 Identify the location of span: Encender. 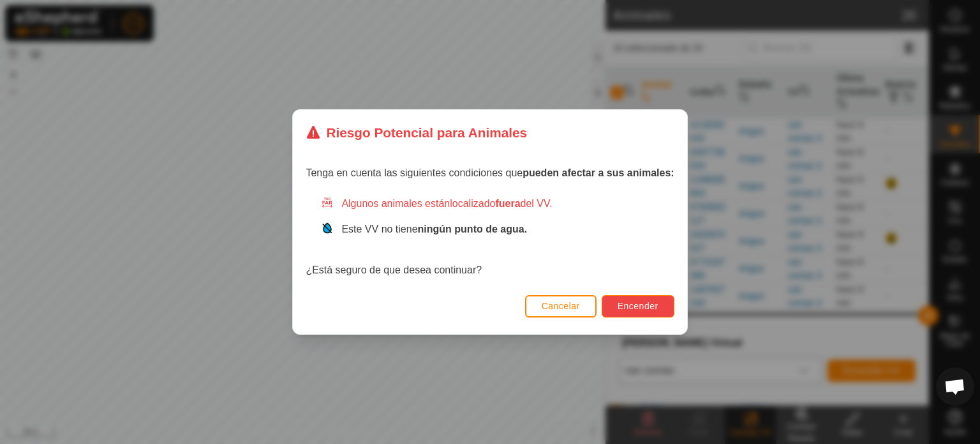
(638, 306).